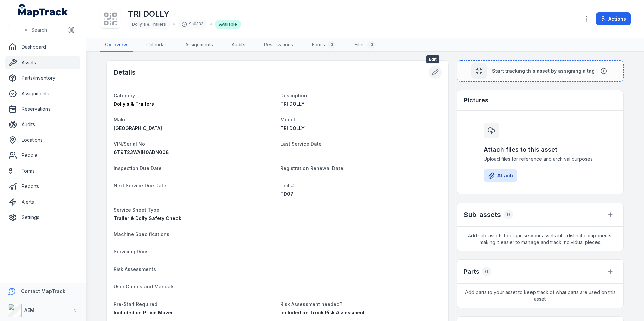 This screenshot has width=644, height=321. I want to click on span: Inspection Due Date, so click(137, 168).